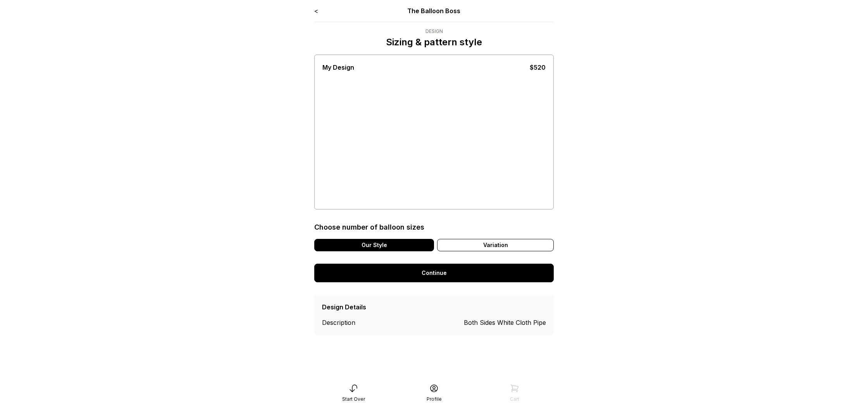  What do you see at coordinates (514, 399) in the screenshot?
I see `div: Cart` at bounding box center [514, 399].